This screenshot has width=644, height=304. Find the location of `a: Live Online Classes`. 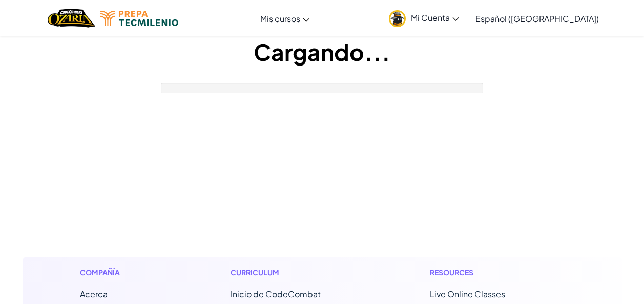

a: Live Online Classes is located at coordinates (467, 294).